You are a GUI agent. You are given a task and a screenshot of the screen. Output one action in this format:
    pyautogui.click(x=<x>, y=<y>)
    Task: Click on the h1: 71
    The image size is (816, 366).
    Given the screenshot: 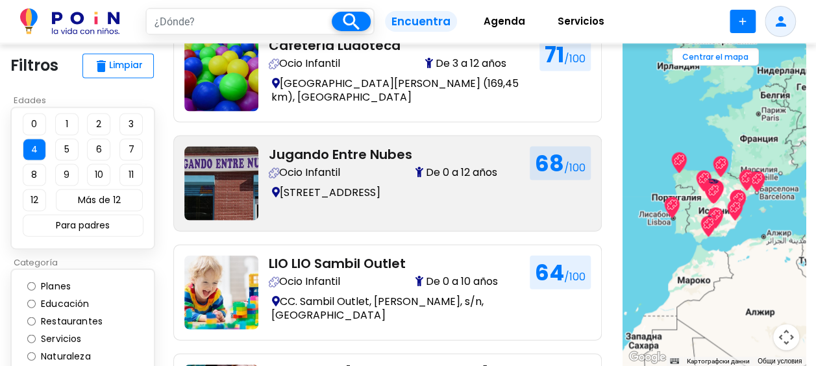 What is the action you would take?
    pyautogui.click(x=565, y=55)
    